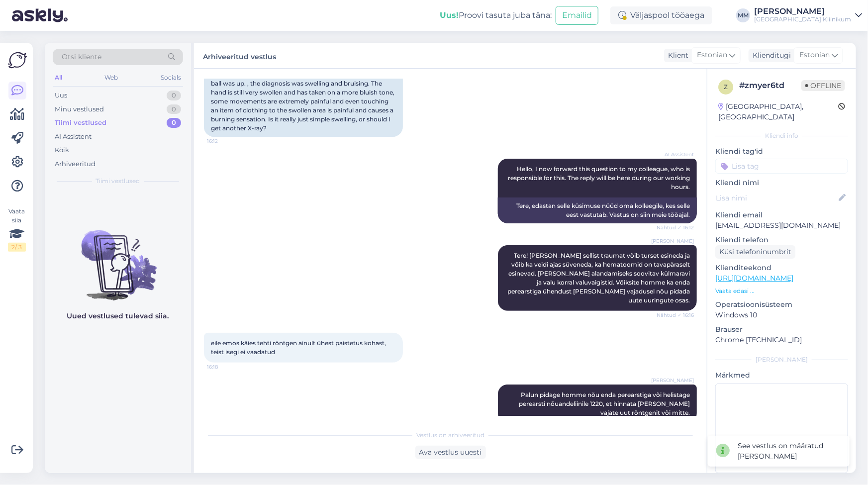  Describe the element at coordinates (676, 55) in the screenshot. I see `div: Klient` at that location.